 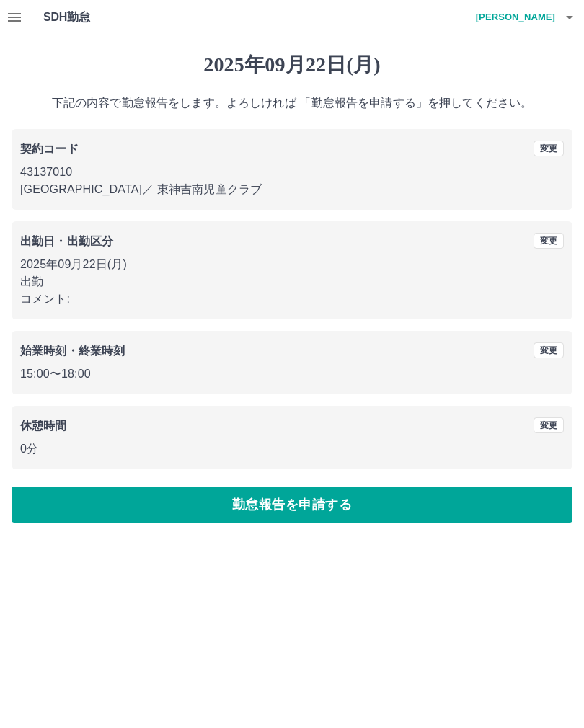 I want to click on p: 出勤, so click(x=292, y=282).